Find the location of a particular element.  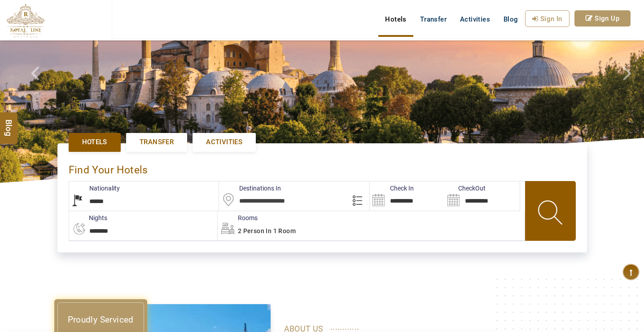

label: Check In is located at coordinates (392, 188).